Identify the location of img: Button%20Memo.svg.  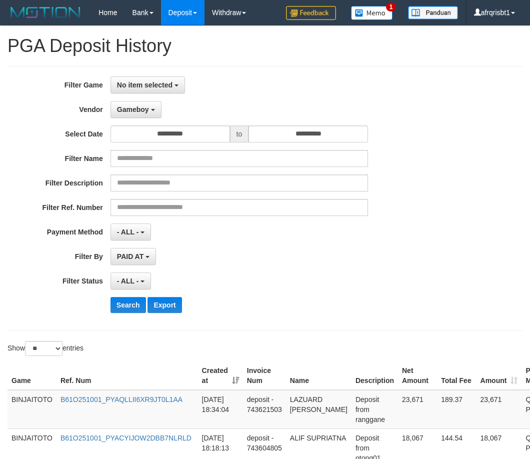
(372, 13).